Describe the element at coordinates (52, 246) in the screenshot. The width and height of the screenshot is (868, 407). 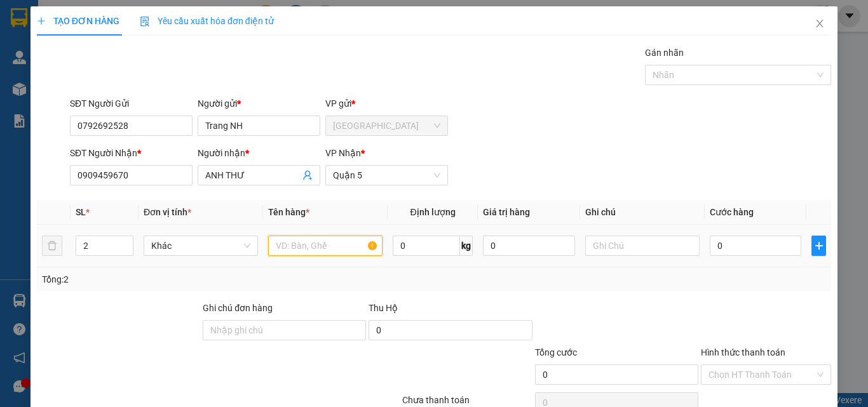
I see `button: delete` at that location.